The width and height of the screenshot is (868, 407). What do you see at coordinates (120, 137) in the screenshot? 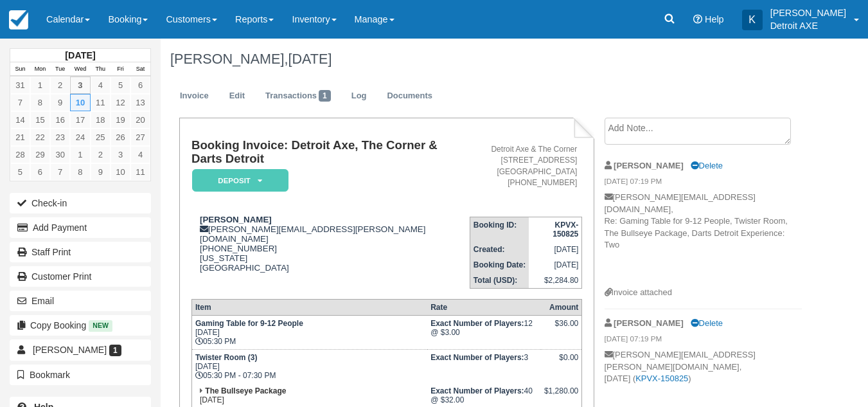
I see `a: 26` at bounding box center [120, 137].